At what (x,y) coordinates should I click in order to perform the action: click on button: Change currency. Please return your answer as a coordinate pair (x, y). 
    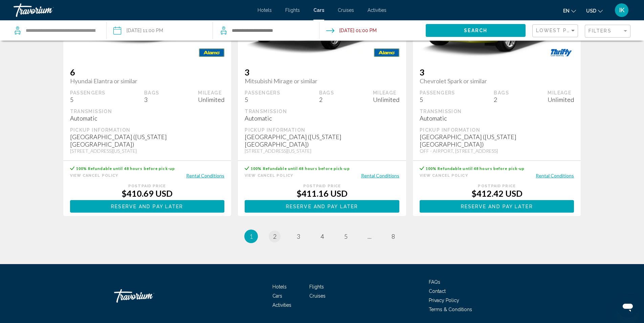
    Looking at the image, I should click on (594, 11).